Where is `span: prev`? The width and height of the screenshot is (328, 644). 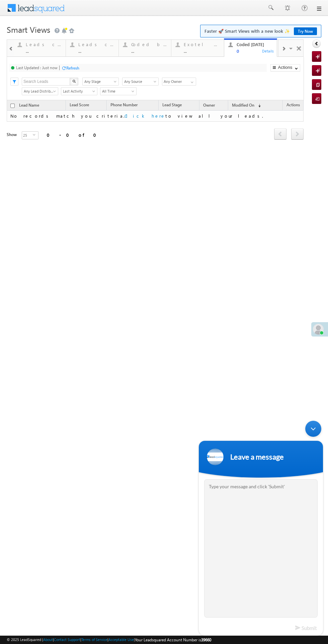
span: prev is located at coordinates (280, 134).